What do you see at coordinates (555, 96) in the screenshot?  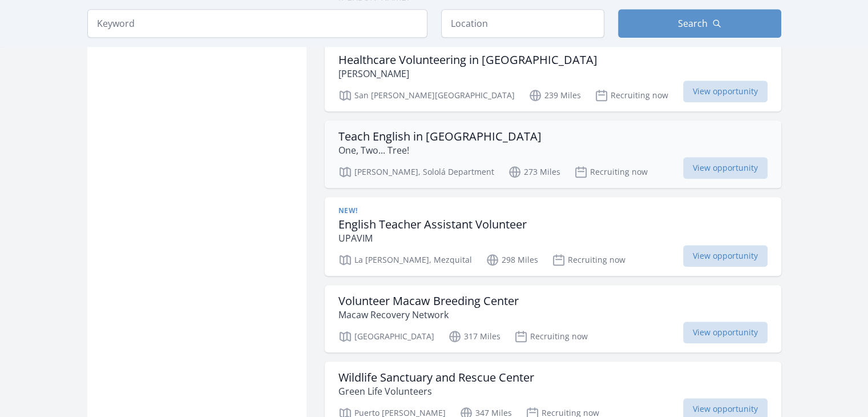 I see `p: 239 Miles` at bounding box center [555, 96].